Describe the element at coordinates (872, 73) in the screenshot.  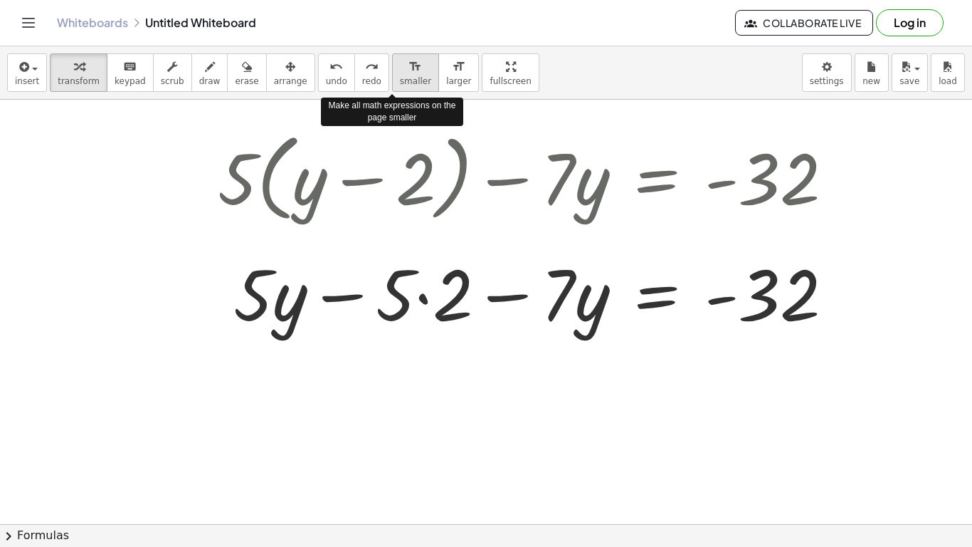
I see `button: new` at that location.